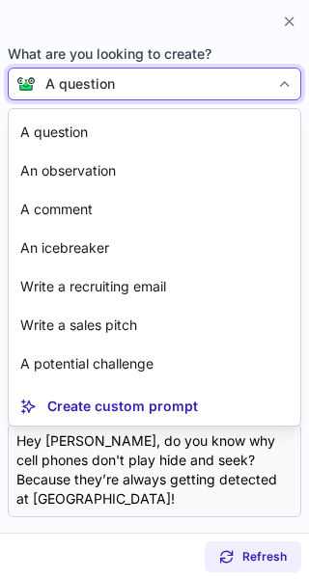 This screenshot has width=309, height=579. What do you see at coordinates (154, 54) in the screenshot?
I see `span: What are you looking to create?` at bounding box center [154, 54].